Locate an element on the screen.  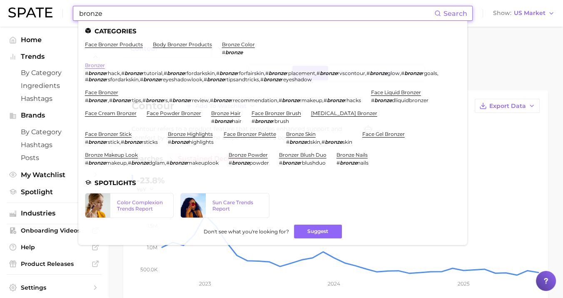
a: bronze color is located at coordinates (238, 44).